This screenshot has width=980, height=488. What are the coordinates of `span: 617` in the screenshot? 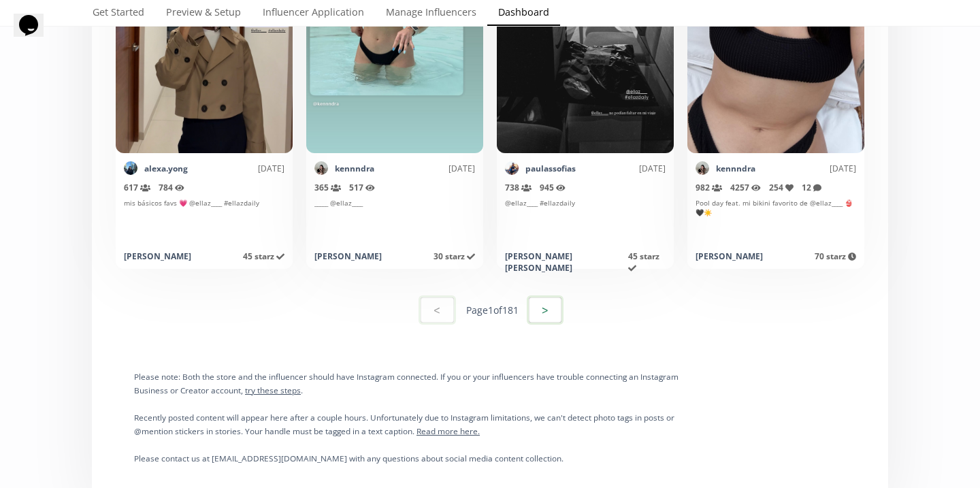 It's located at (137, 187).